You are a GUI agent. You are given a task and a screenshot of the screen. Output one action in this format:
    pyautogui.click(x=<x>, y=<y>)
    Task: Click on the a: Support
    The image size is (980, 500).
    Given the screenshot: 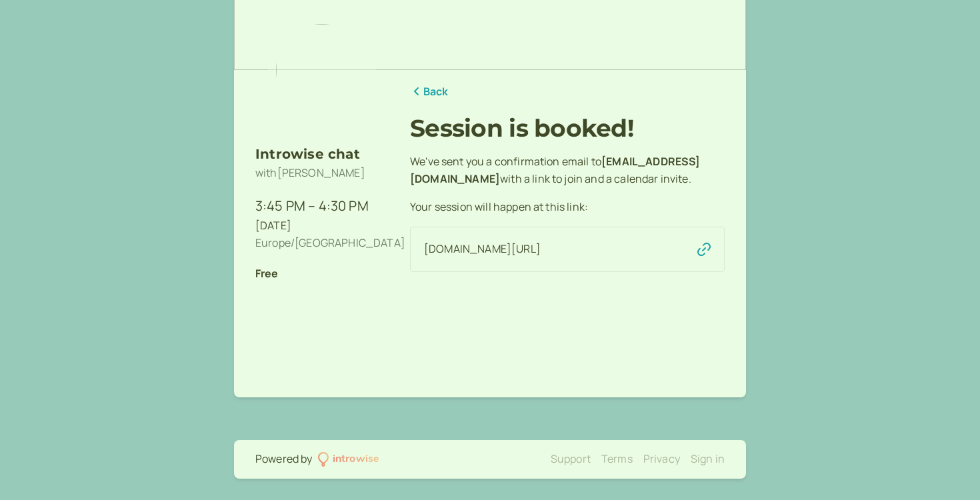 What is the action you would take?
    pyautogui.click(x=570, y=459)
    